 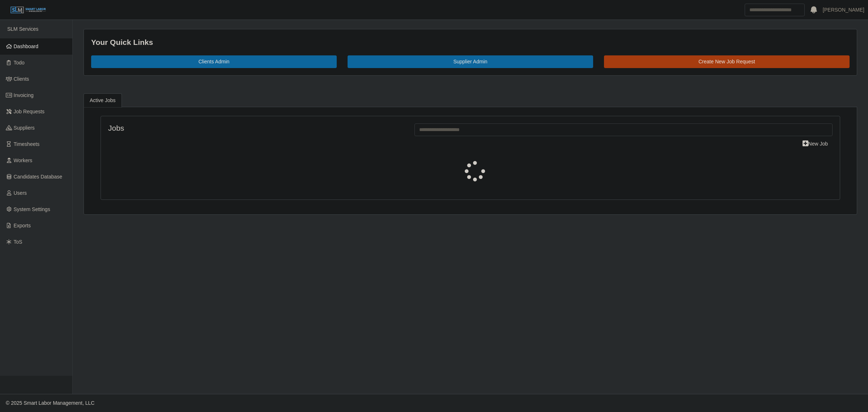 What do you see at coordinates (255, 128) in the screenshot?
I see `h4: Jobs` at bounding box center [255, 128].